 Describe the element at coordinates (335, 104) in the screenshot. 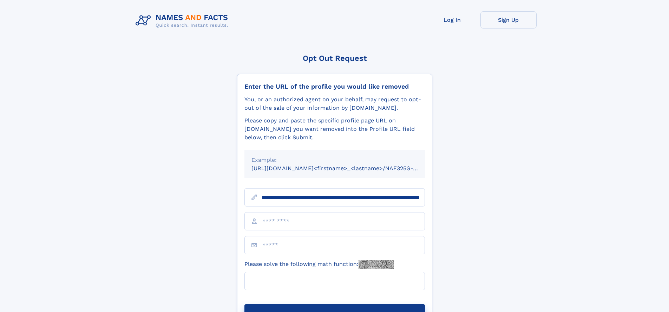

I see `div: You, or an authorized agent on your behalf, may request to opt-out of the sale of your informatio...` at that location.